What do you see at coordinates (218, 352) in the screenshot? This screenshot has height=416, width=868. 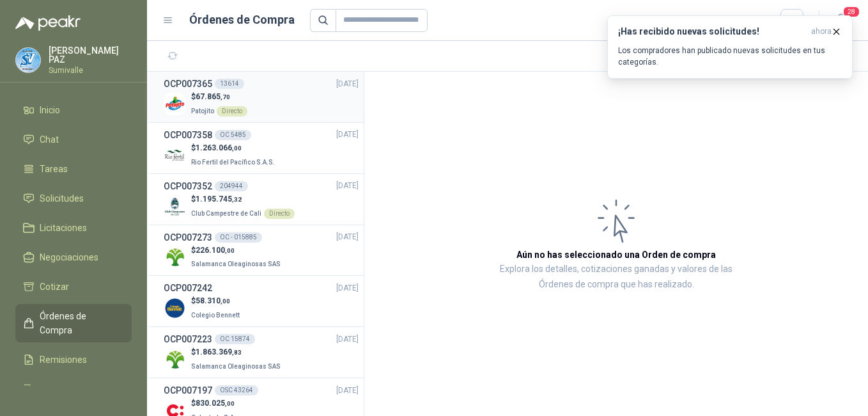 I see `span: 1.863.369` at bounding box center [218, 352].